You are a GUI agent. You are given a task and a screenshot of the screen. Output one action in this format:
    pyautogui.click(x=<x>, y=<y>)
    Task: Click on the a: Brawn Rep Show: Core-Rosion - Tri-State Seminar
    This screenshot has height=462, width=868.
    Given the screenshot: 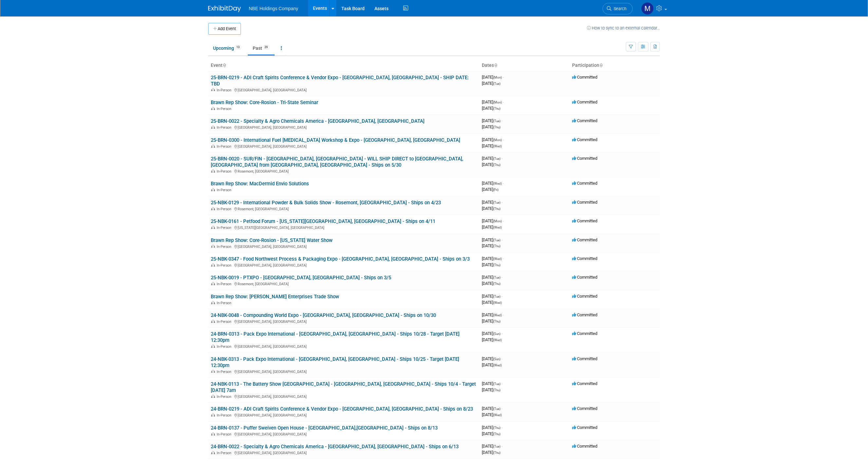 What is the action you would take?
    pyautogui.click(x=264, y=102)
    